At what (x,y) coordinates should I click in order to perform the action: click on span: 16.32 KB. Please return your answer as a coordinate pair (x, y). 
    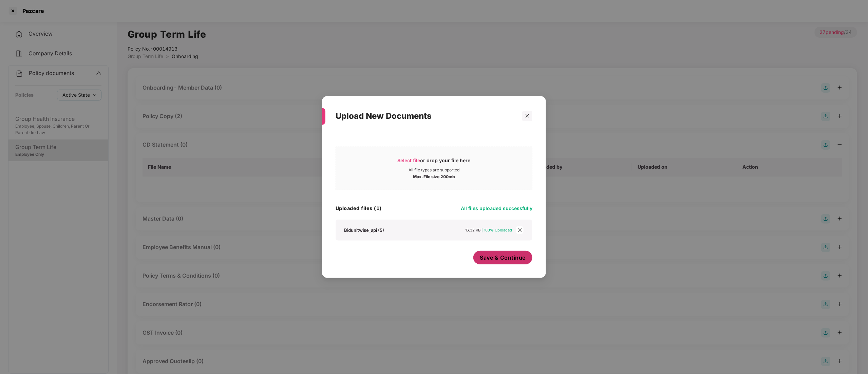
    Looking at the image, I should click on (473, 230).